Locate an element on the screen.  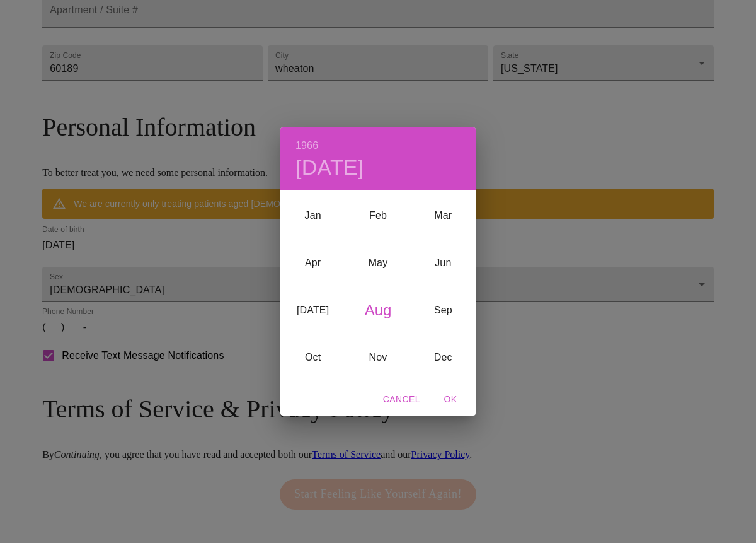
button: 1966 is located at coordinates (307, 145).